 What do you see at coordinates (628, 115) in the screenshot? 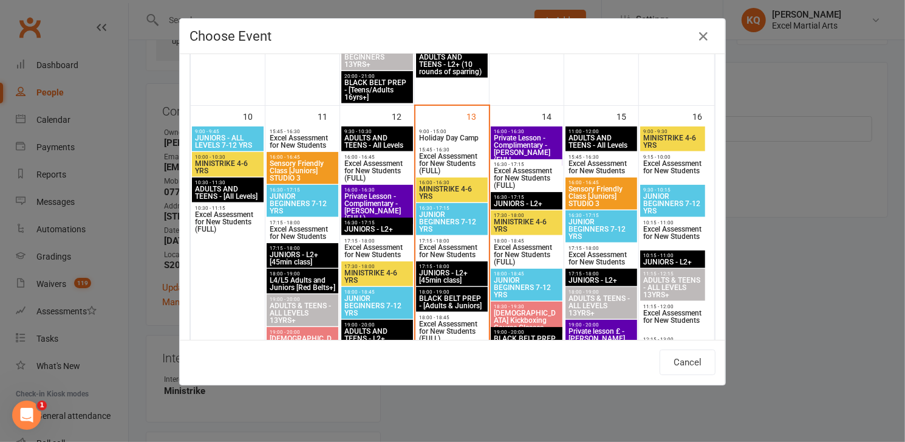
I see `div: 15` at bounding box center [628, 115].